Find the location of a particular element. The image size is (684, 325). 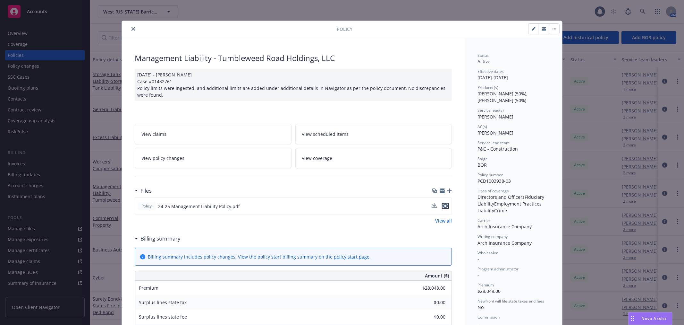

button: close is located at coordinates (133, 29).